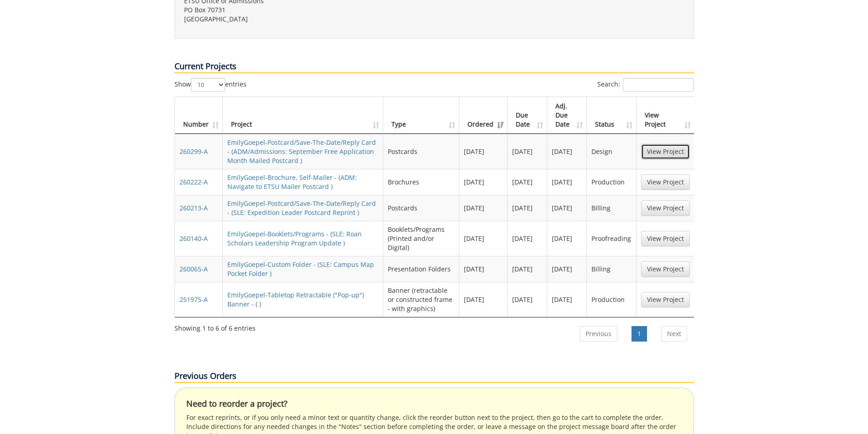 The image size is (868, 434). I want to click on input: Search:, so click(658, 85).